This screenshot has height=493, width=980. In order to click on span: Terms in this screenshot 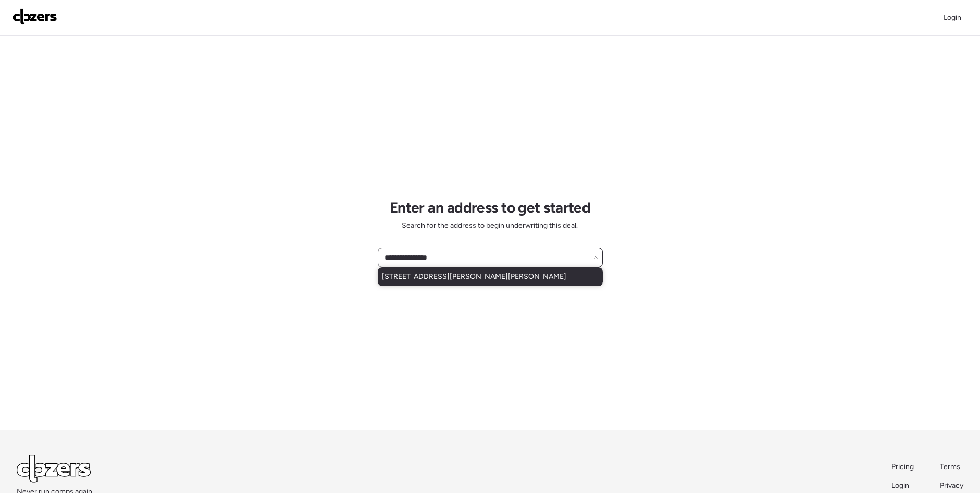, I will do `click(950, 466)`.